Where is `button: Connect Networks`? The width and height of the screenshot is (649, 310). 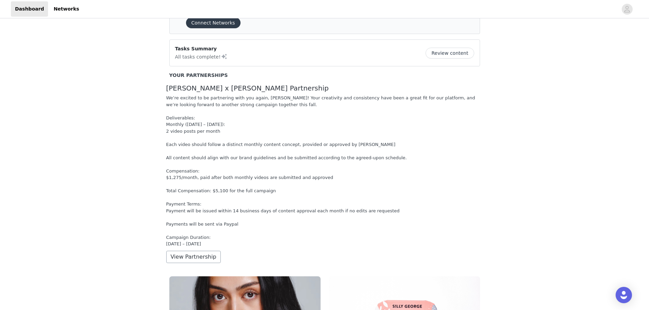
button: Connect Networks is located at coordinates (213, 23).